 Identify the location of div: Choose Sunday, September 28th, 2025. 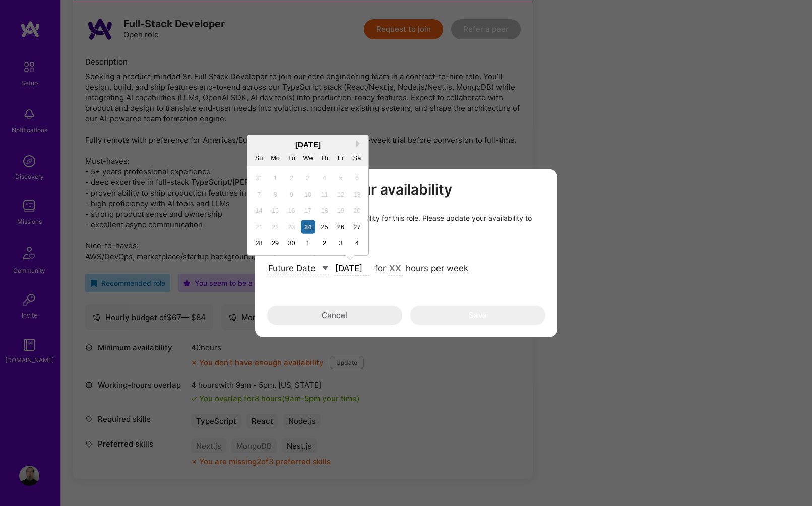
(259, 243).